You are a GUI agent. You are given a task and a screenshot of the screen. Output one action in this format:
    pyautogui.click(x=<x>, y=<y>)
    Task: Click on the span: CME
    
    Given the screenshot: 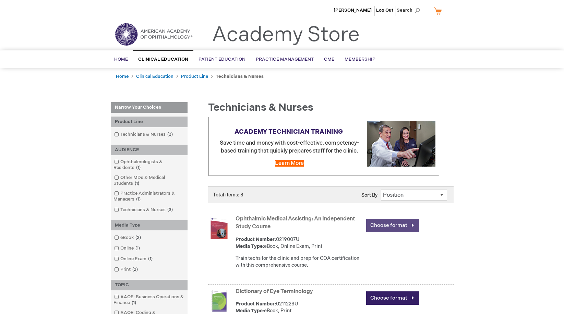 What is the action you would take?
    pyautogui.click(x=329, y=59)
    